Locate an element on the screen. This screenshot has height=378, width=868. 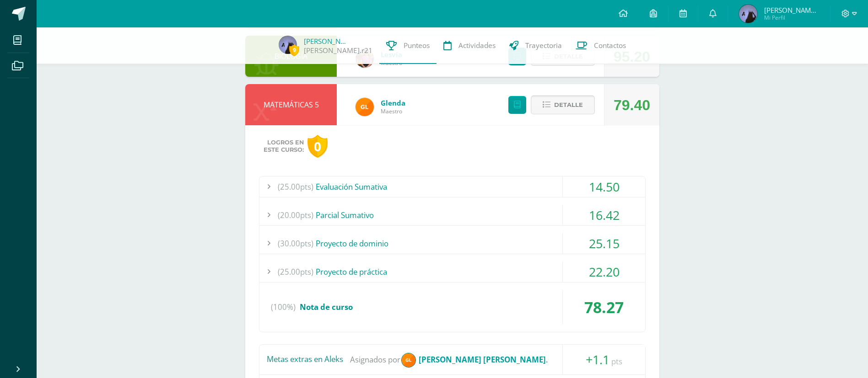
div: 16.42 is located at coordinates (604, 215).